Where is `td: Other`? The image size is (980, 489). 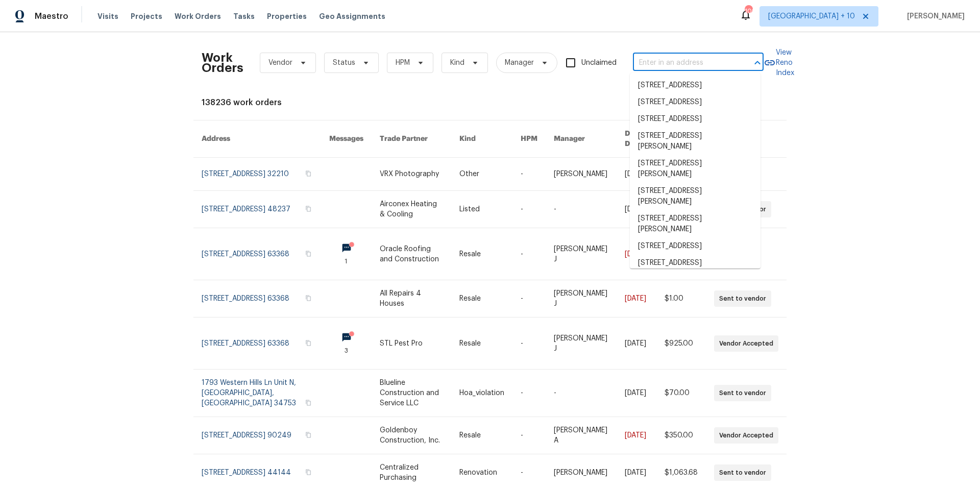 td: Other is located at coordinates (481, 174).